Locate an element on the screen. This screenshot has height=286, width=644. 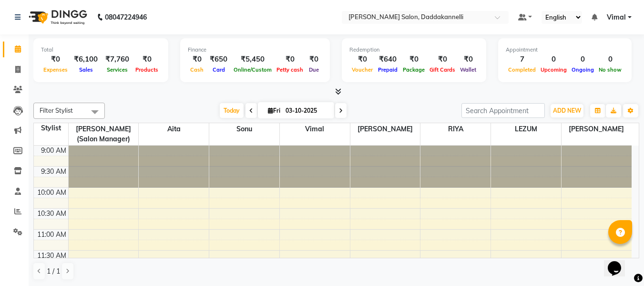
span: Ongoing is located at coordinates (582, 70).